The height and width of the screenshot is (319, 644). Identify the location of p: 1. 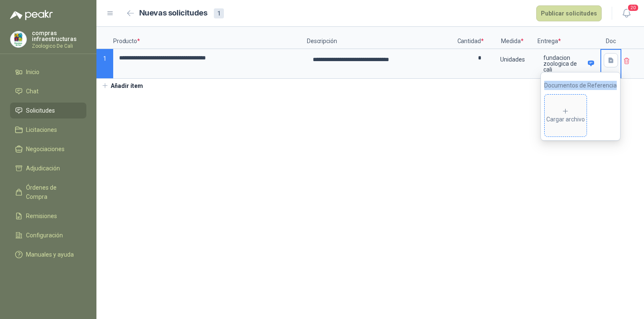
(105, 63).